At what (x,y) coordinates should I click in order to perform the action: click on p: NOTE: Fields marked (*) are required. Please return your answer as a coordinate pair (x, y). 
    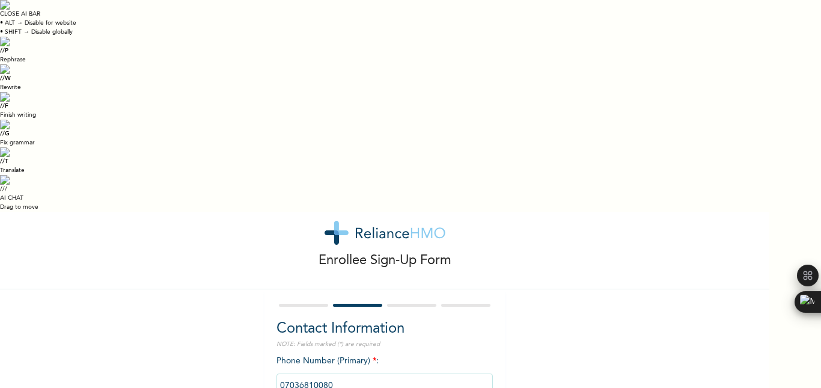
    Looking at the image, I should click on (385, 344).